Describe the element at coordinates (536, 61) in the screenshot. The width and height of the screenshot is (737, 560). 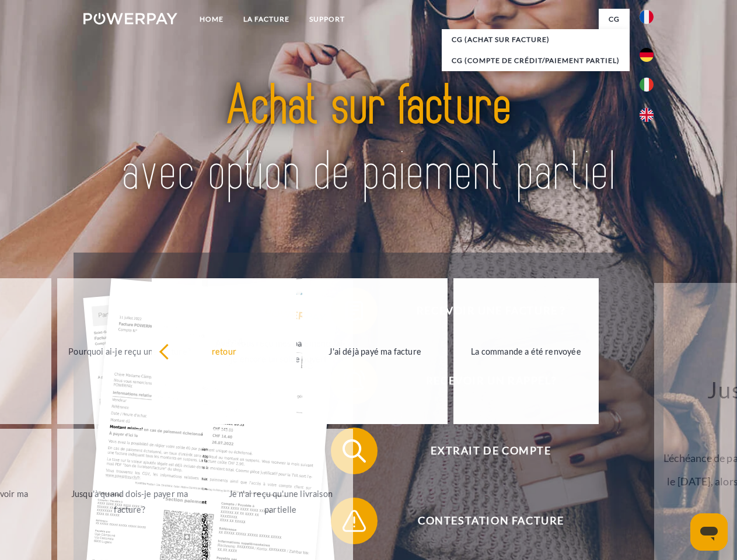
I see `a: CG (Compte de crédit/paiement partiel)` at that location.